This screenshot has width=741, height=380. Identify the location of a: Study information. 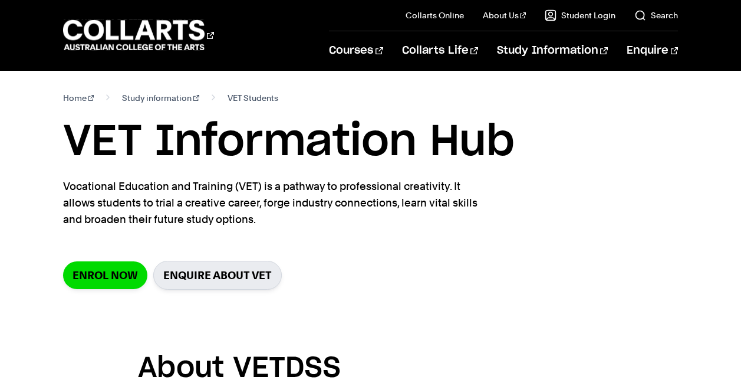
(160, 98).